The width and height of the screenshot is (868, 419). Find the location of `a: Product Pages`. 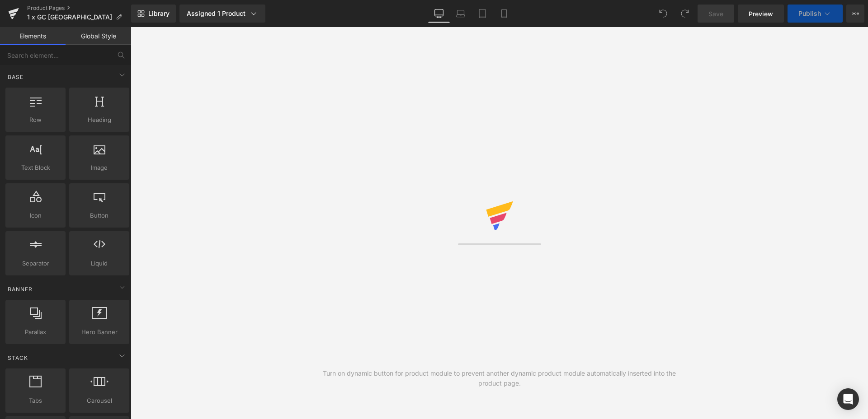

a: Product Pages is located at coordinates (79, 8).